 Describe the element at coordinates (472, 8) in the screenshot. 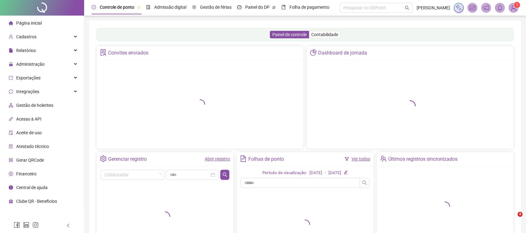

I see `span: fund` at that location.